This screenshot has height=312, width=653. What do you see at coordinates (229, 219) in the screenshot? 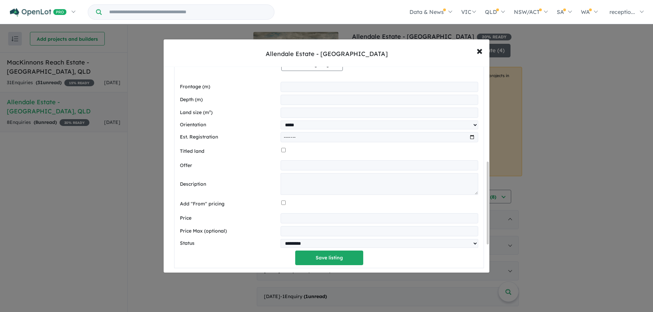
I see `label: Price` at bounding box center [229, 219].